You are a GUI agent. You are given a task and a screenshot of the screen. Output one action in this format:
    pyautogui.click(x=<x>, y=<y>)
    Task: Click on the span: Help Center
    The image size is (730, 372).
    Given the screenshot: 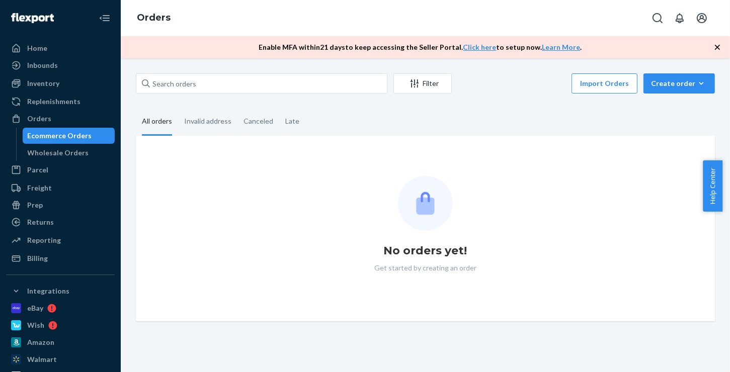 What is the action you would take?
    pyautogui.click(x=712, y=186)
    